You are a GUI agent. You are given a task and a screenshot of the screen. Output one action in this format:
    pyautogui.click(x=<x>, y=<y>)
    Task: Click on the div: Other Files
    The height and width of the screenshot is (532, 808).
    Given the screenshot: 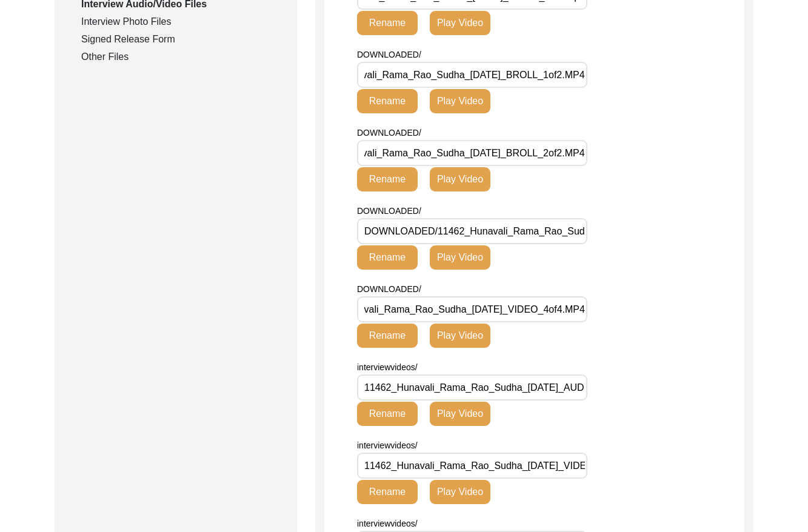 What is the action you would take?
    pyautogui.click(x=182, y=57)
    